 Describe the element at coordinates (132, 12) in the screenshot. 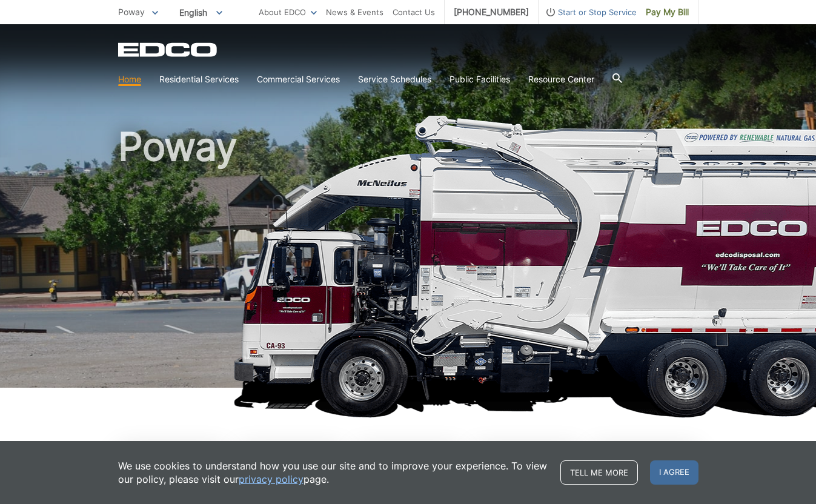

I see `span: Poway` at that location.